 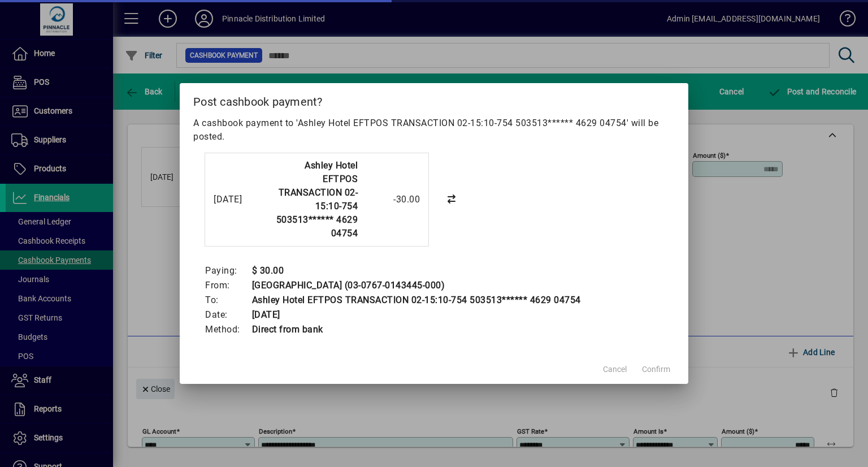 I want to click on td: Date:, so click(x=227, y=315).